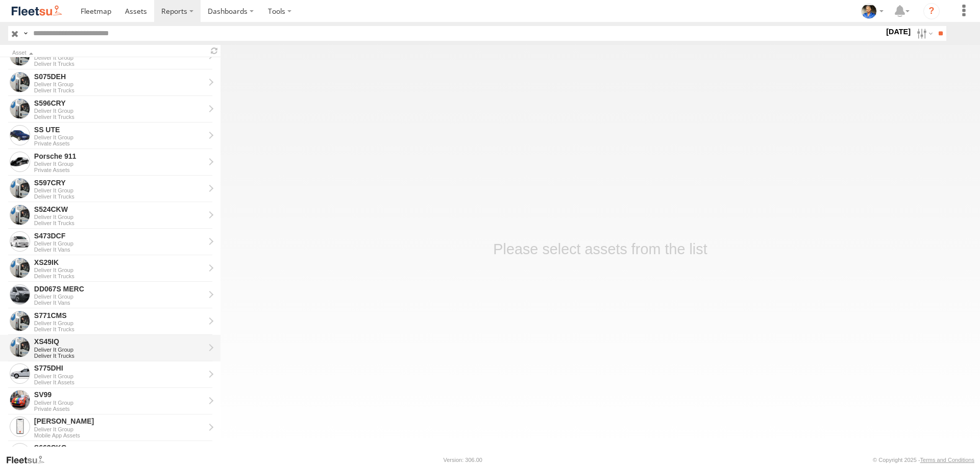 The height and width of the screenshot is (465, 980). I want to click on span: Refresh, so click(215, 50).